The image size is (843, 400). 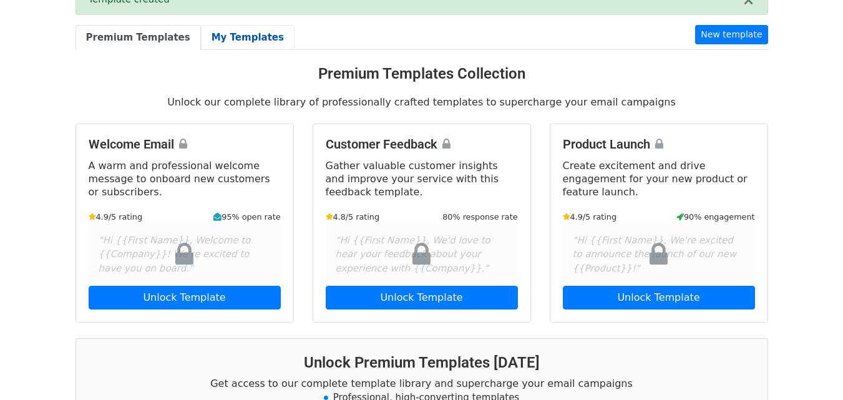 What do you see at coordinates (422, 383) in the screenshot?
I see `p: Get access to our complete template library and supercharge your email campaigns` at bounding box center [422, 383].